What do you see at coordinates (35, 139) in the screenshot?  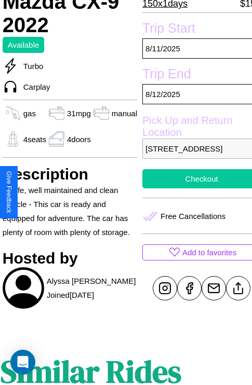 I see `p: 4 seats` at bounding box center [35, 139].